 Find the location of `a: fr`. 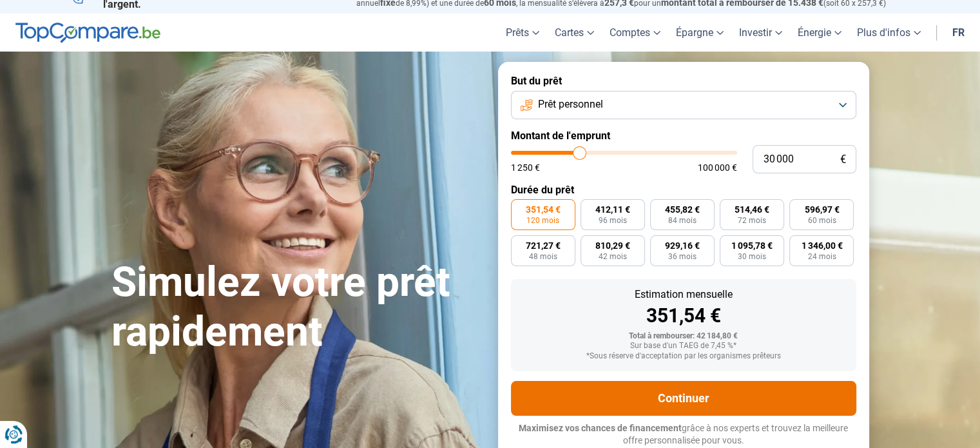

a: fr is located at coordinates (958, 32).